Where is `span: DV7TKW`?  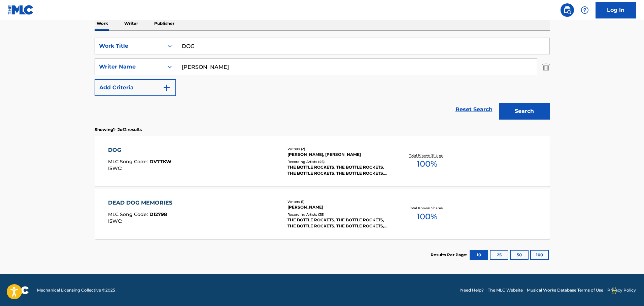 span: DV7TKW is located at coordinates (160, 162).